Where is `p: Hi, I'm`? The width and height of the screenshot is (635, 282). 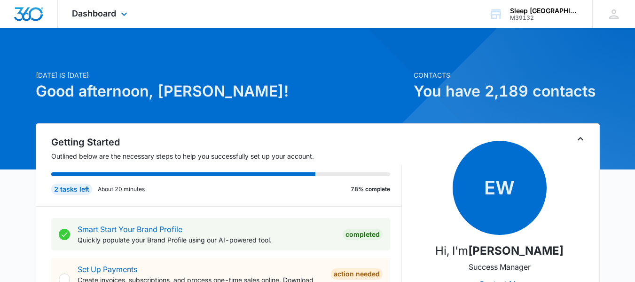
p: Hi, I'm is located at coordinates (499, 251).